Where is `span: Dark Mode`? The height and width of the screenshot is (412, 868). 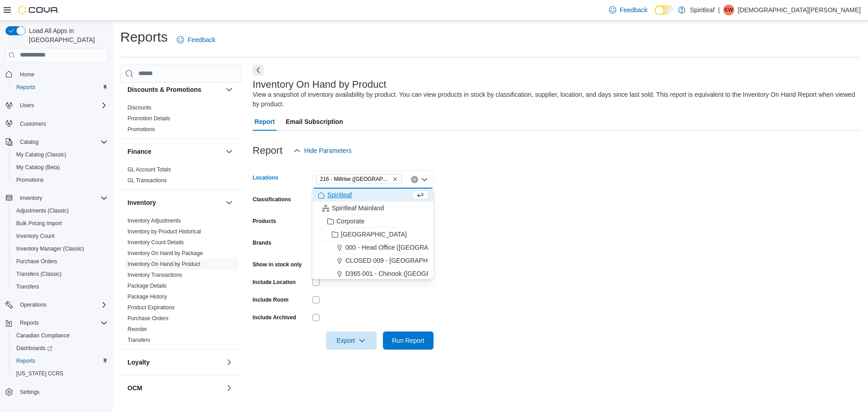
span: Dark Mode is located at coordinates (654, 15).